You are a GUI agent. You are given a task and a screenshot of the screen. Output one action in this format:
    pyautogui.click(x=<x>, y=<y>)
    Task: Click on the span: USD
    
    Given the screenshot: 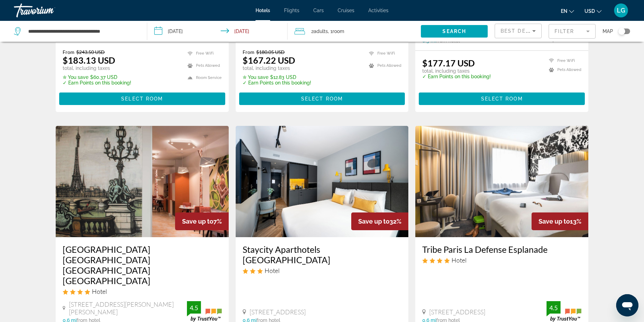 What is the action you would take?
    pyautogui.click(x=590, y=11)
    